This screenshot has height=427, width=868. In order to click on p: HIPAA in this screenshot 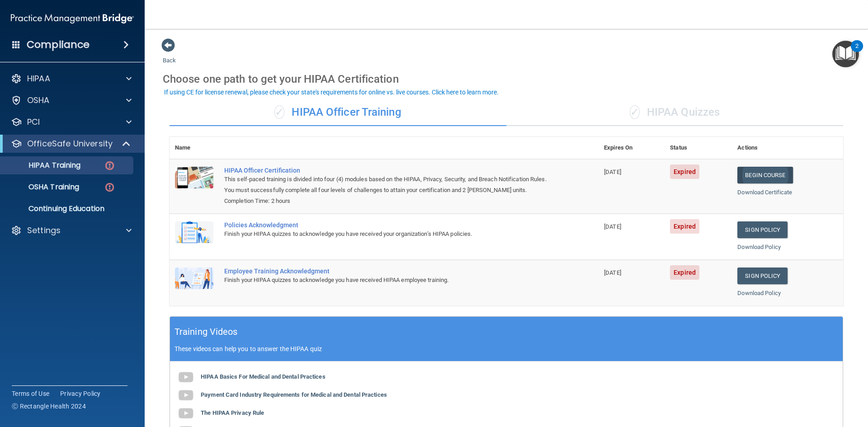, I will do `click(38, 79)`.